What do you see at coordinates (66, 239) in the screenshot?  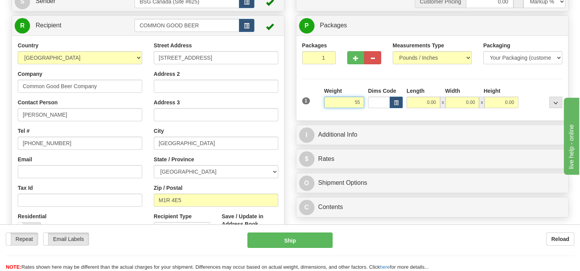 I see `label: Email Labels` at bounding box center [66, 239].